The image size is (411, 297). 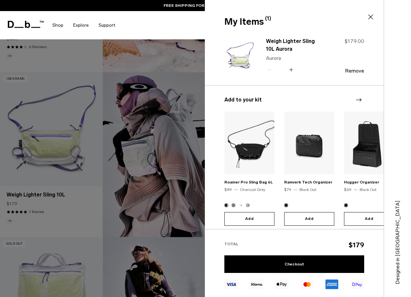 I want to click on span: $69, so click(x=347, y=189).